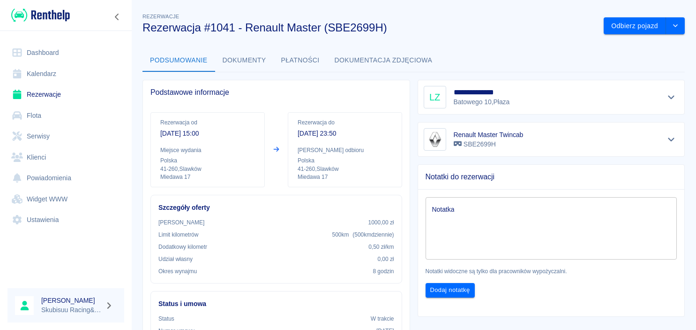 The height and width of the screenshot is (330, 696). I want to click on a: Serwisy, so click(66, 136).